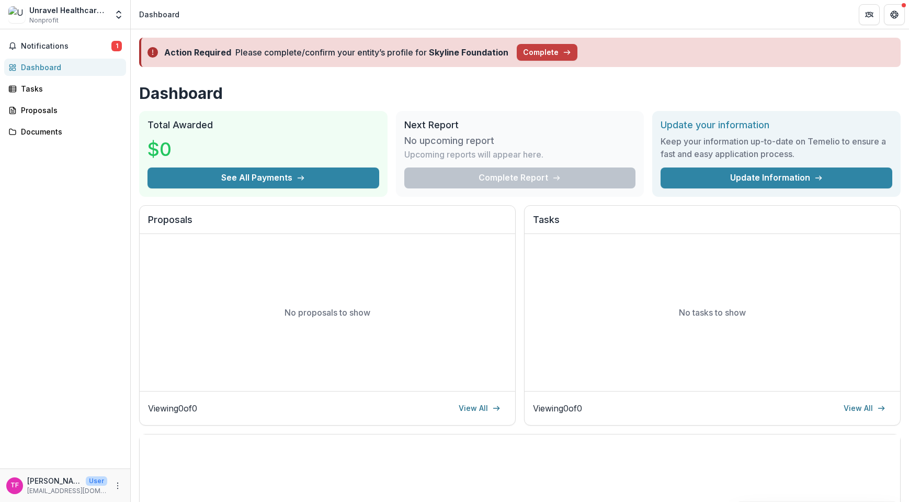  Describe the element at coordinates (449, 141) in the screenshot. I see `h3: No upcoming report` at that location.